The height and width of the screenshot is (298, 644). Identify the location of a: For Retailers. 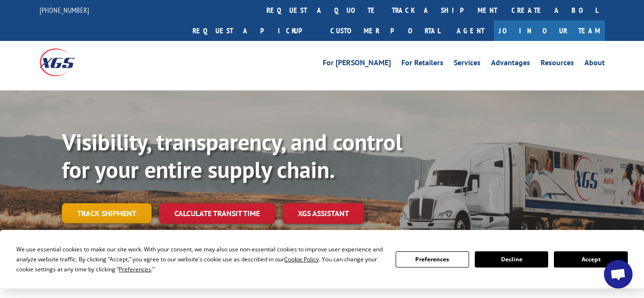
(422, 64).